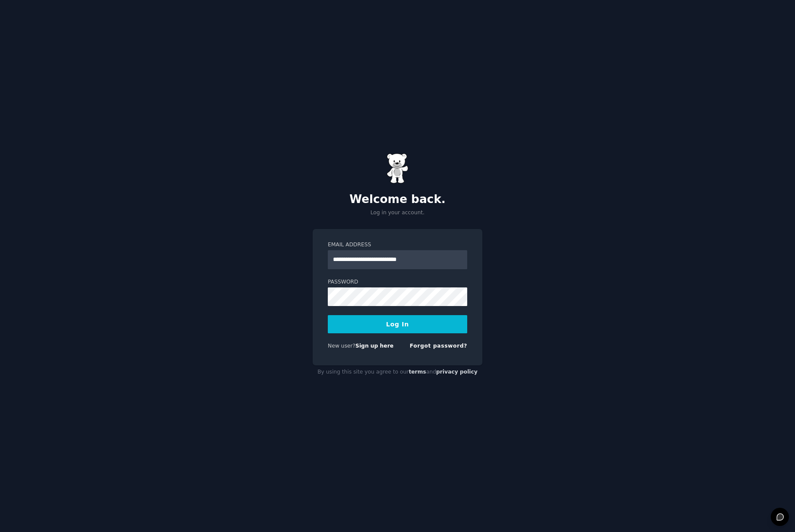 The width and height of the screenshot is (795, 532). I want to click on a: terms, so click(417, 372).